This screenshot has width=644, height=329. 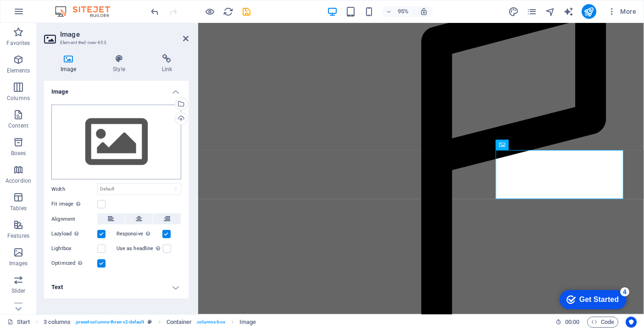 I want to click on p: Boxes, so click(x=18, y=153).